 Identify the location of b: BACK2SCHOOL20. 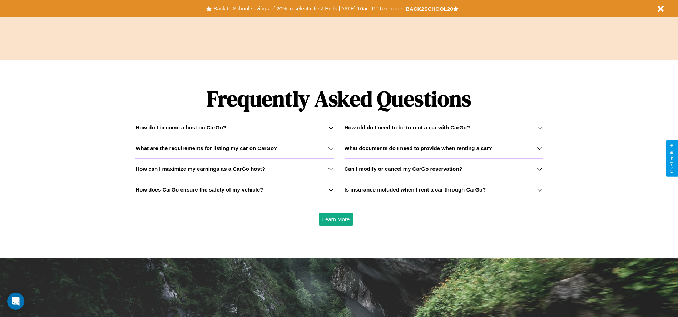
(429, 9).